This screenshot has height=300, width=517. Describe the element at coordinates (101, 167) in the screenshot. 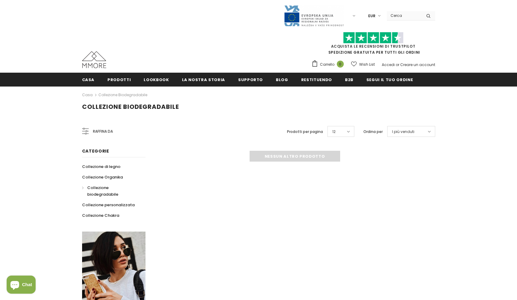

I see `span: Collezione di legno` at that location.